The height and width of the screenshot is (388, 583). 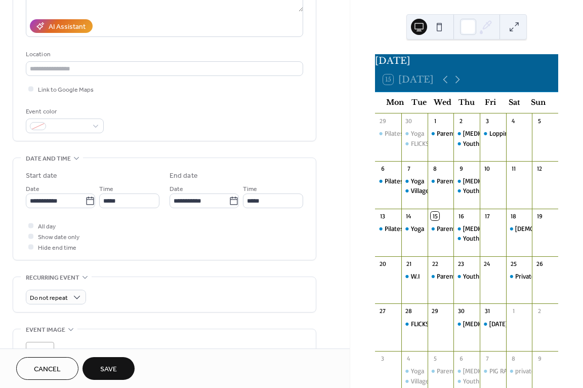 What do you see at coordinates (49, 297) in the screenshot?
I see `span: Do not repeat` at bounding box center [49, 297].